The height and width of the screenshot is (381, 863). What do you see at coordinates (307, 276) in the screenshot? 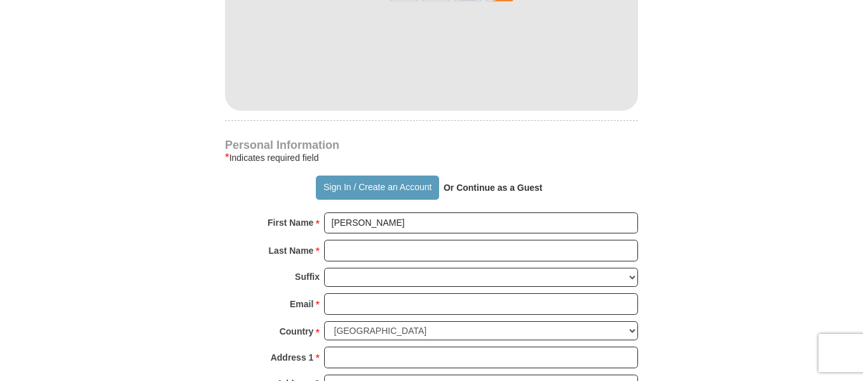
I see `strong: Suffix` at bounding box center [307, 276].